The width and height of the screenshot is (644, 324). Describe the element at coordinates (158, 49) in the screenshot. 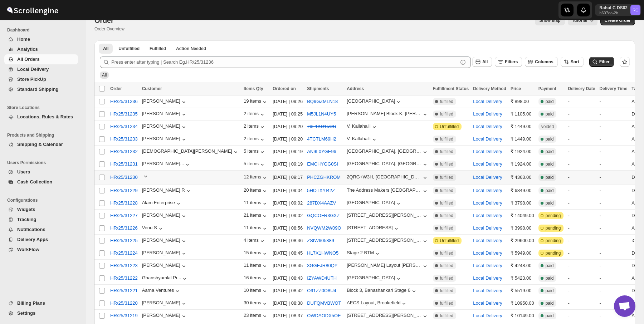

I see `button: Fulfilled` at that location.